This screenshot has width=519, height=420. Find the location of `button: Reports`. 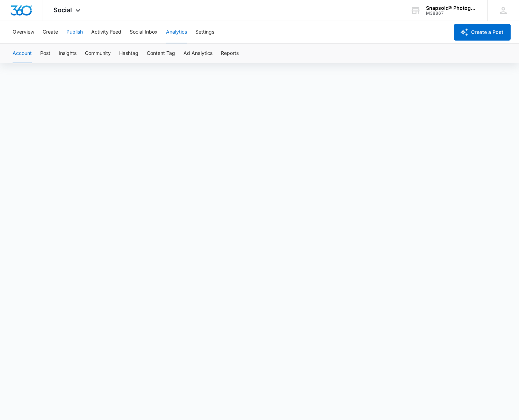

button: Reports is located at coordinates (230, 54).